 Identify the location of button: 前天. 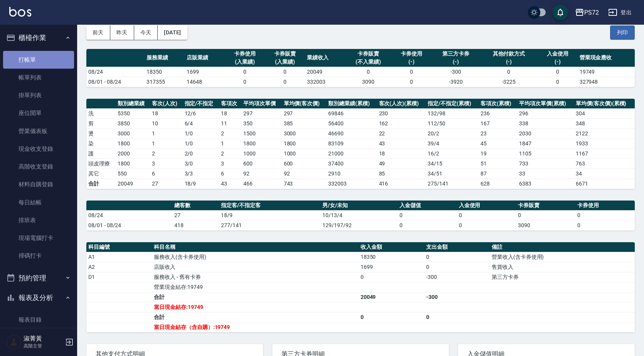
(98, 32).